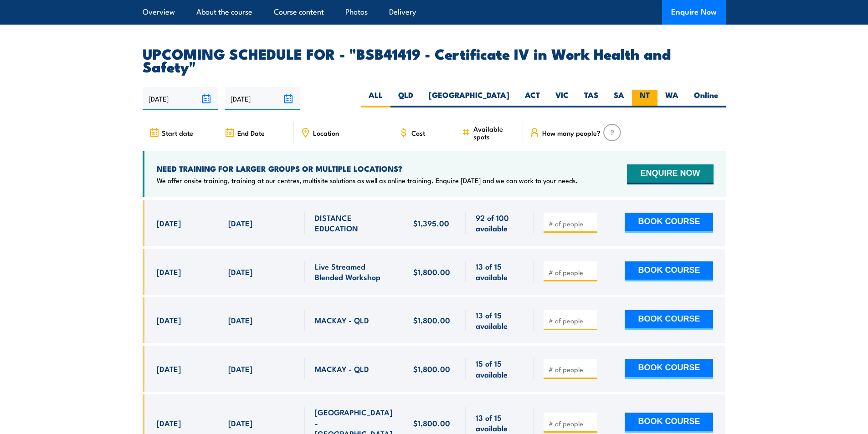 This screenshot has height=434, width=868. Describe the element at coordinates (262, 98) in the screenshot. I see `input: To date` at that location.